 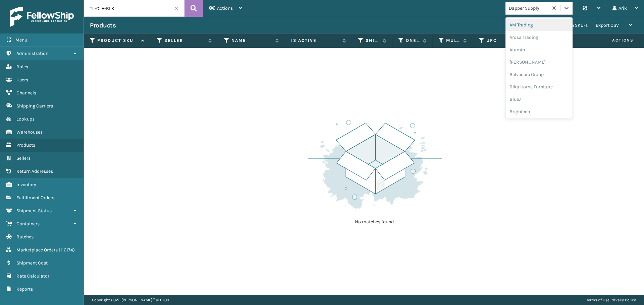 What do you see at coordinates (29, 132) in the screenshot?
I see `span: Warehouses` at bounding box center [29, 132].